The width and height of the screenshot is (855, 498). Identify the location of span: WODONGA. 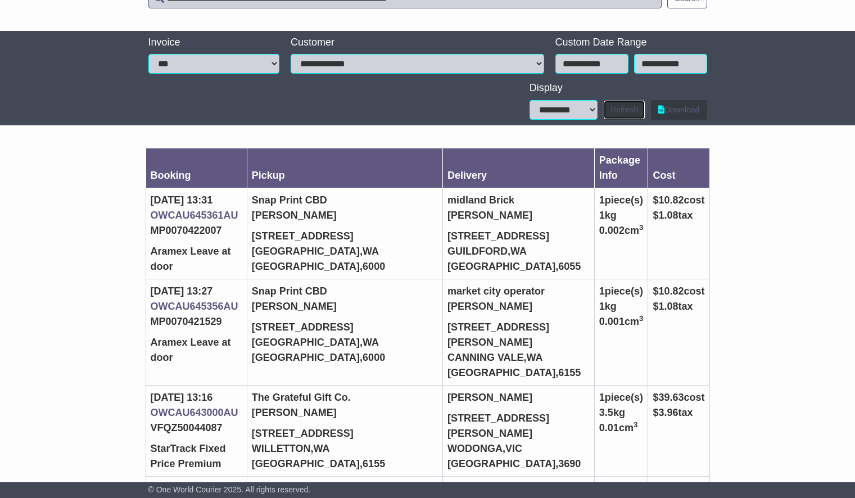
(475, 448).